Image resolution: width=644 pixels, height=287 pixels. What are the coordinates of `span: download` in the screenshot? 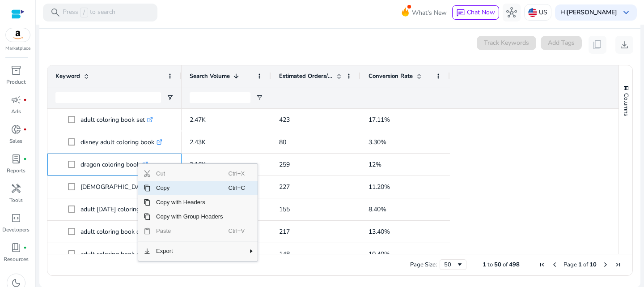 It's located at (625, 45).